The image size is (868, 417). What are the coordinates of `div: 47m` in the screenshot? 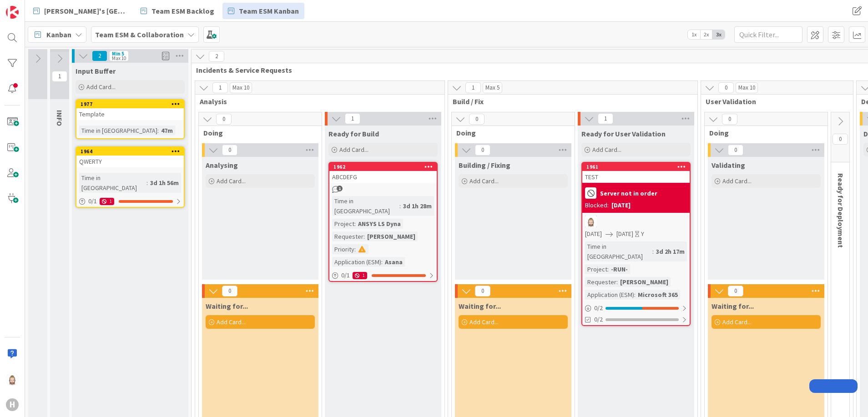 It's located at (167, 131).